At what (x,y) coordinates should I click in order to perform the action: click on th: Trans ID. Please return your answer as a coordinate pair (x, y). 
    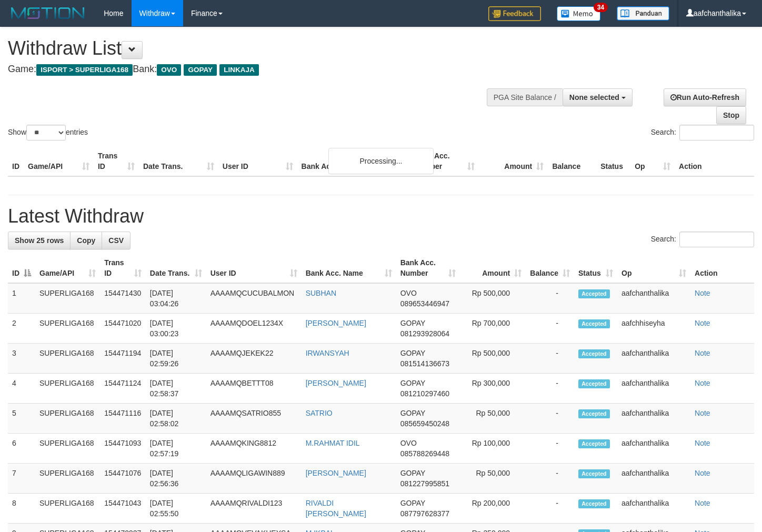
    Looking at the image, I should click on (116, 161).